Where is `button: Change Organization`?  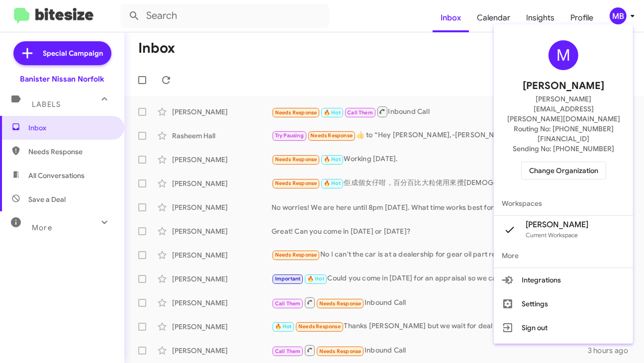 button: Change Organization is located at coordinates (563, 170).